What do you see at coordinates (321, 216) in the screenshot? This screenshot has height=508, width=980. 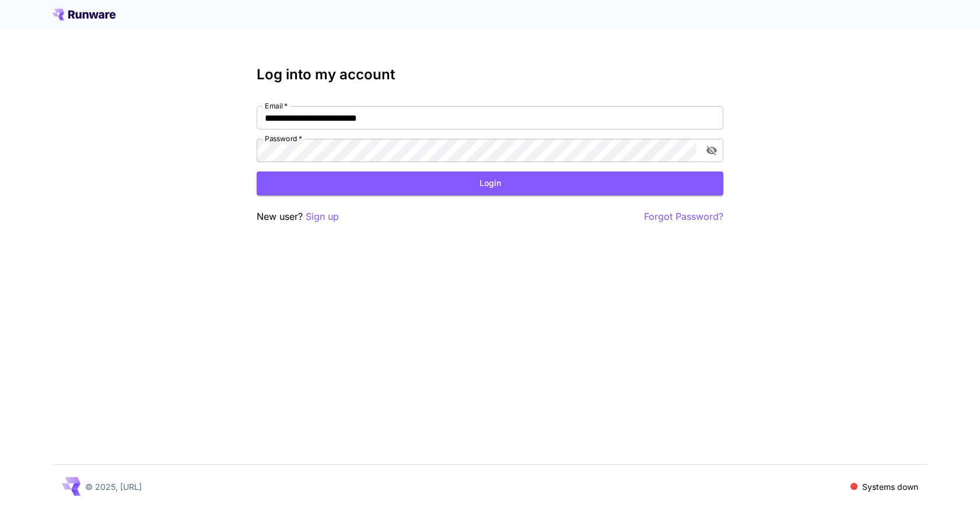 I see `p: Sign up` at bounding box center [321, 216].